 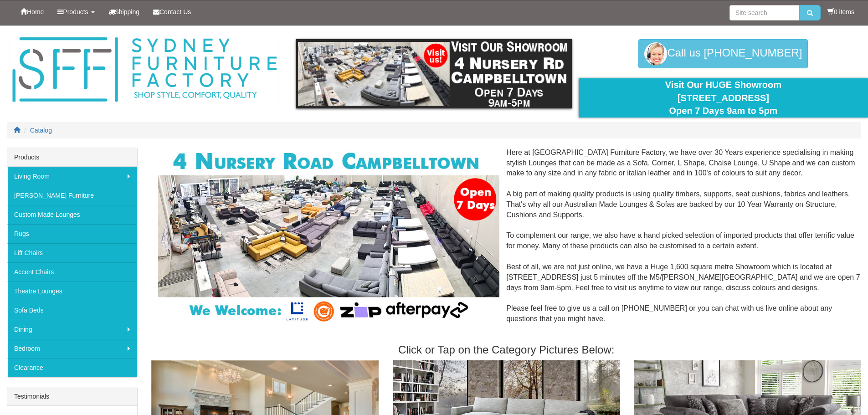 What do you see at coordinates (72, 158) in the screenshot?
I see `div: Products` at bounding box center [72, 158].